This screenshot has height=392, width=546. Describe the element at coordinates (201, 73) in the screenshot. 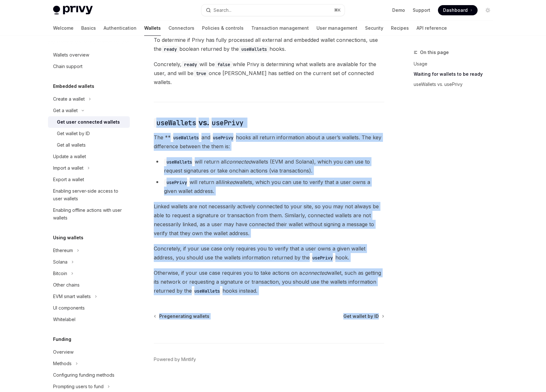

I see `code: true` at that location.